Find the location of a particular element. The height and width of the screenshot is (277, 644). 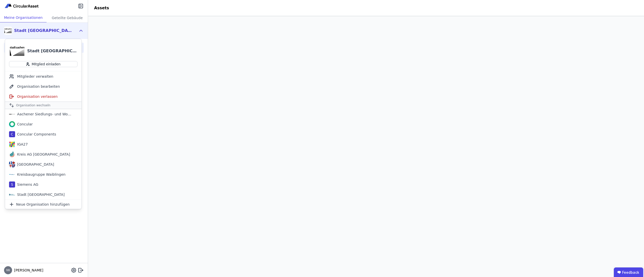

div: Organisation bearbeiten is located at coordinates (43, 87).